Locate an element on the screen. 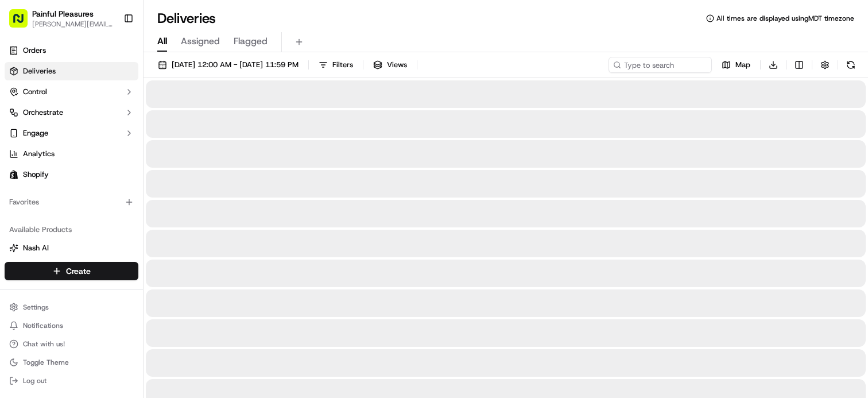 The image size is (868, 398). img: Shopify logo is located at coordinates (14, 175).